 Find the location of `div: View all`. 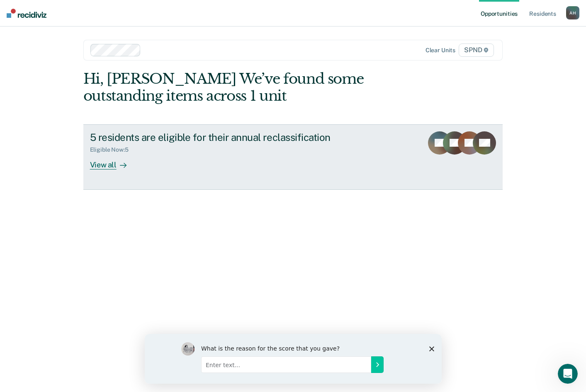

div: View all is located at coordinates (113, 161).